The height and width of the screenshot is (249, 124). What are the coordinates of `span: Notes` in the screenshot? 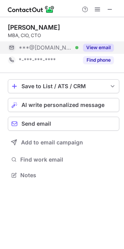 It's located at (68, 175).